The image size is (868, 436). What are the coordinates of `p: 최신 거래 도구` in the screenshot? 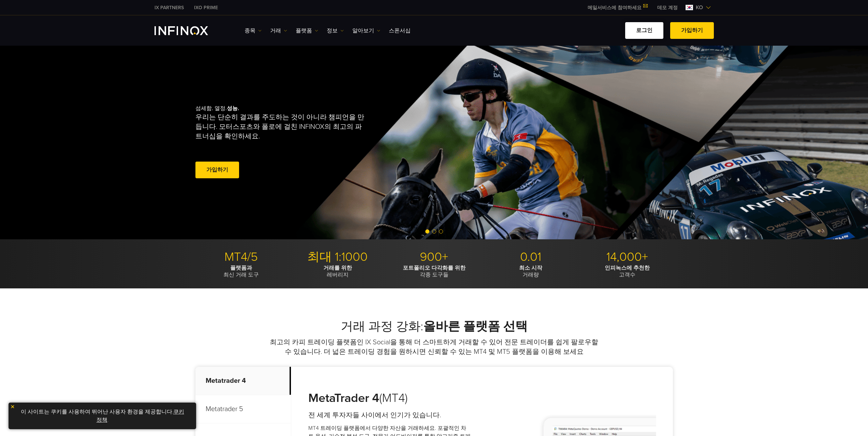 It's located at (241, 271).